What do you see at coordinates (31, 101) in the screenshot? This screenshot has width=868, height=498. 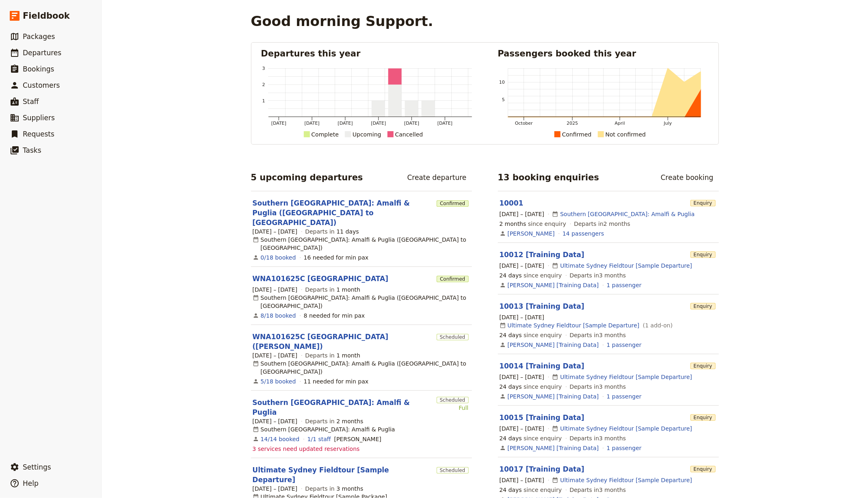 I see `span: Staff` at bounding box center [31, 101].